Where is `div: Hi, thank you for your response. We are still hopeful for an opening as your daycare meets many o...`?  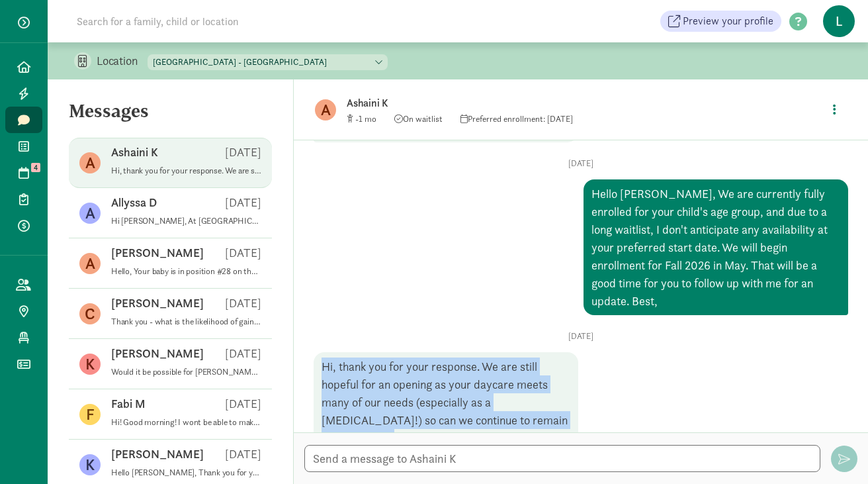 div: Hi, thank you for your response. We are still hopeful for an opening as your daycare meets many o... is located at coordinates (446, 402).